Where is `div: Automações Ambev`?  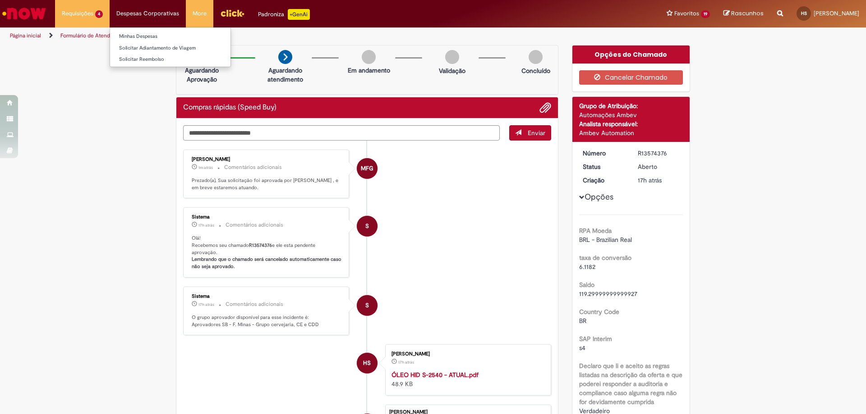
div: Automações Ambev is located at coordinates (631, 115).